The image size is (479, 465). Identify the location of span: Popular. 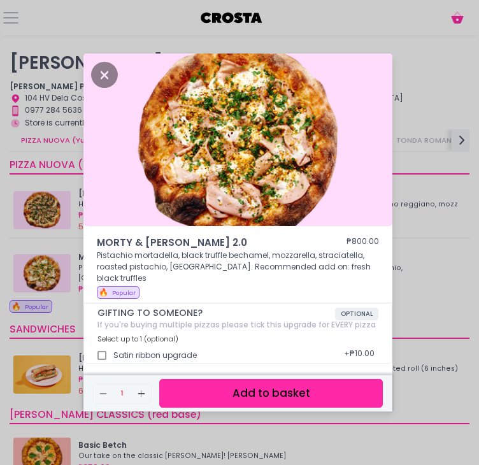
(124, 292).